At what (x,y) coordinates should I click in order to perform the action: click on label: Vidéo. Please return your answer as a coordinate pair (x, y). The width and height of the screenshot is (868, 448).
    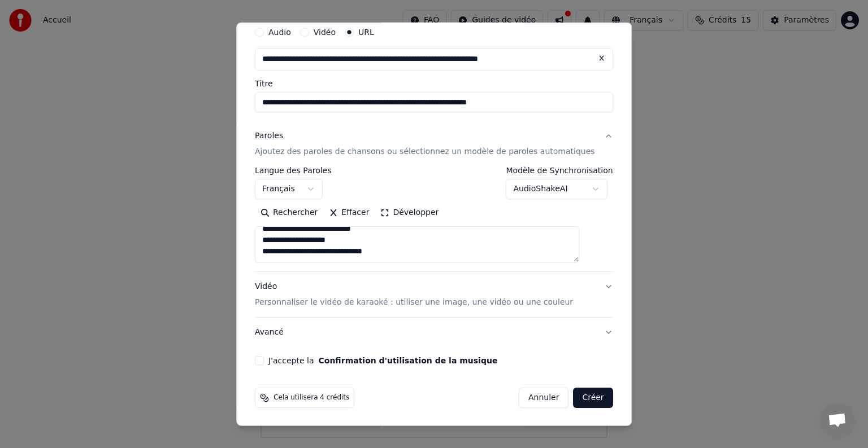
    Looking at the image, I should click on (324, 32).